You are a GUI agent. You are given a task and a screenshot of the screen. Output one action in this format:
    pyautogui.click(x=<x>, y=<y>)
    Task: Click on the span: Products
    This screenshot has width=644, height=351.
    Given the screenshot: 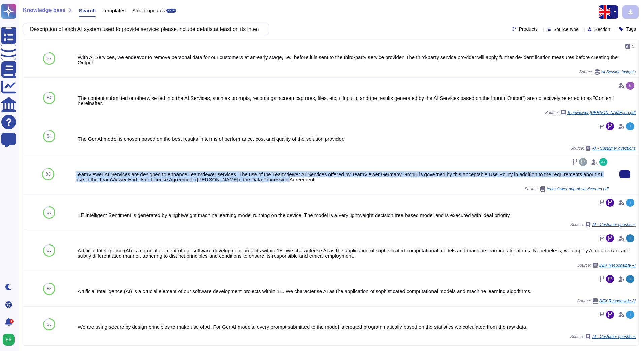 What is the action you would take?
    pyautogui.click(x=528, y=29)
    